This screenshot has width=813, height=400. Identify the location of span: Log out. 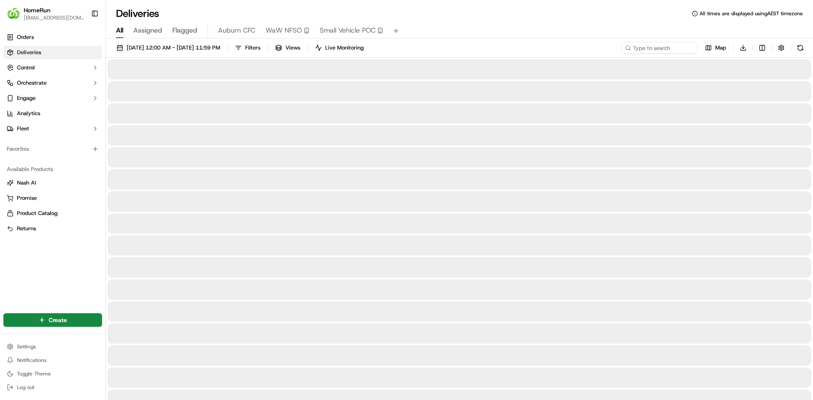
(25, 387).